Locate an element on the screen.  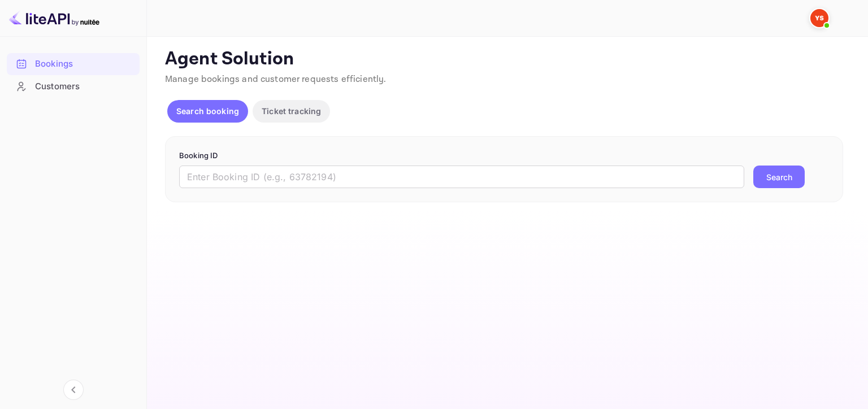
a: Customers is located at coordinates (73, 86).